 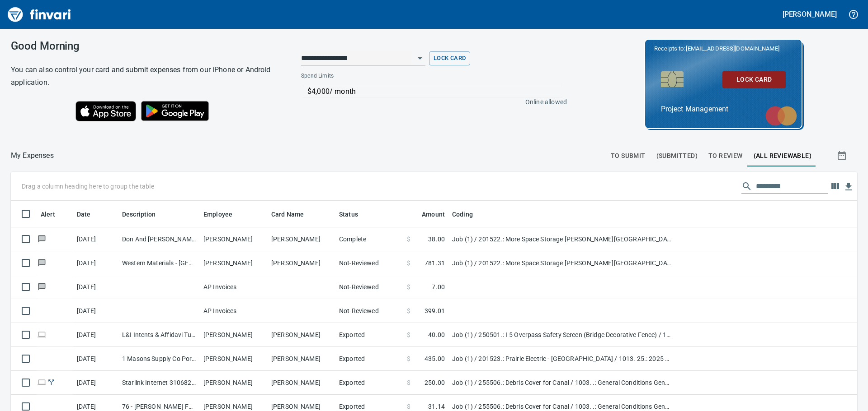 I want to click on td: 1 Masons Supply Co Portland OR, so click(x=159, y=359).